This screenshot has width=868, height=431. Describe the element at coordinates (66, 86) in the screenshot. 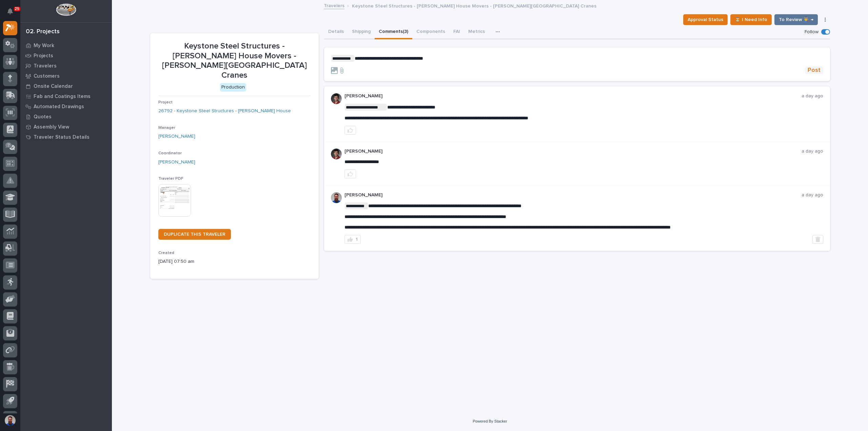

I see `a: Onsite Calendar` at that location.